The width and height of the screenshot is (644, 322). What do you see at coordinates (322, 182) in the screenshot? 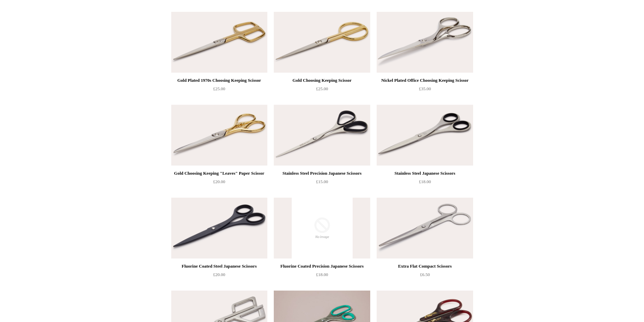
I see `span: £15.00` at bounding box center [322, 182].